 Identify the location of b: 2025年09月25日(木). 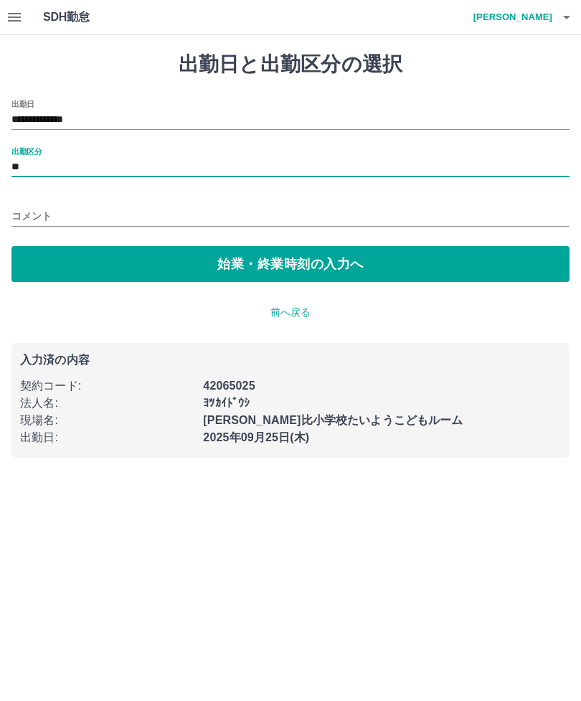
(256, 437).